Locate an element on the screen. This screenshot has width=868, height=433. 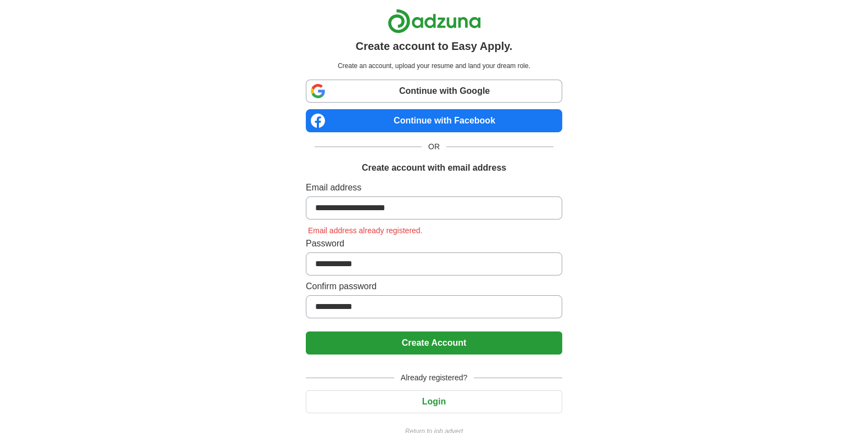
button: Login is located at coordinates (434, 402).